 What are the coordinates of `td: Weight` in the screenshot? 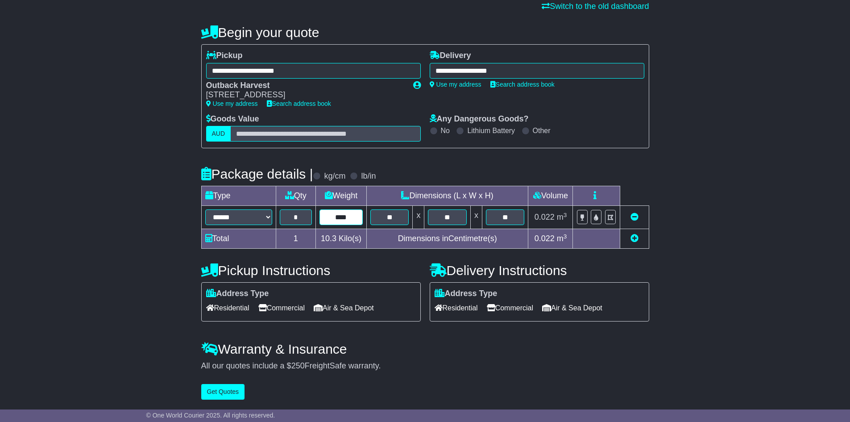 It's located at (341, 196).